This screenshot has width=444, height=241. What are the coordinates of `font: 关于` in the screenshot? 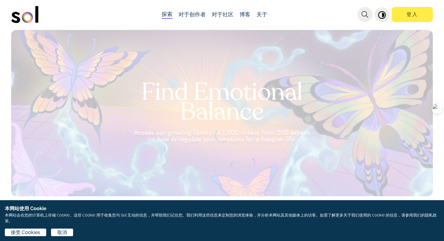 It's located at (262, 14).